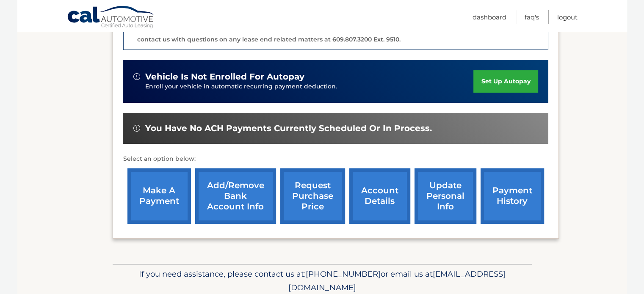  Describe the element at coordinates (313, 196) in the screenshot. I see `a: request purchase price` at that location.